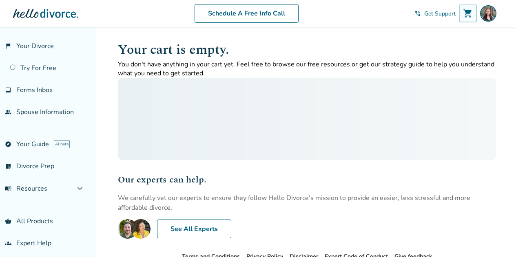 Image resolution: width=516 pixels, height=257 pixels. I want to click on span: Resources, so click(26, 189).